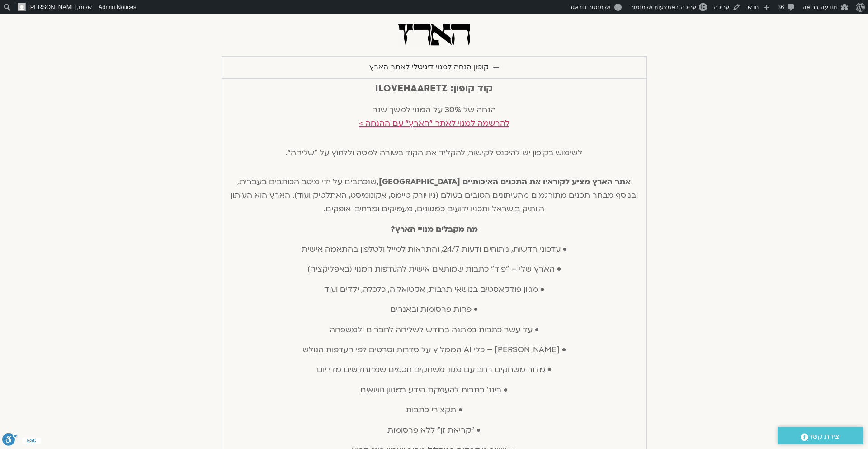  Describe the element at coordinates (434, 369) in the screenshot. I see `p: • מדור משחקים רחב עם מגוון משחקים חכמים שמתחדשים מדי יום` at that location.